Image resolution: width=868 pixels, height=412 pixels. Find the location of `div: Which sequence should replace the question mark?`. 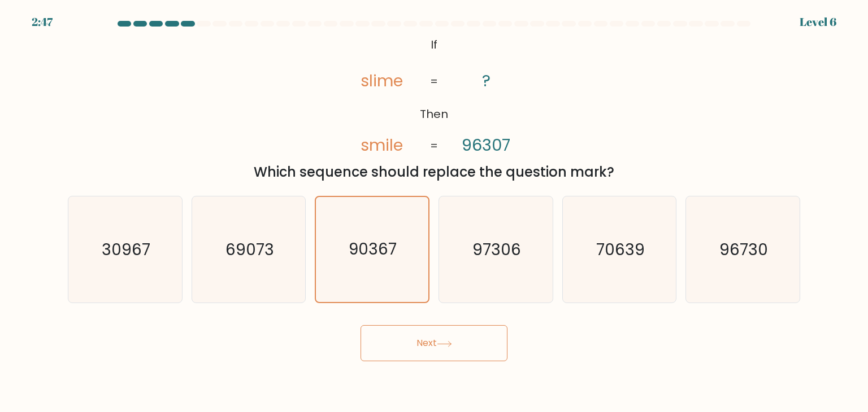

div: Which sequence should replace the question mark? is located at coordinates (434, 172).